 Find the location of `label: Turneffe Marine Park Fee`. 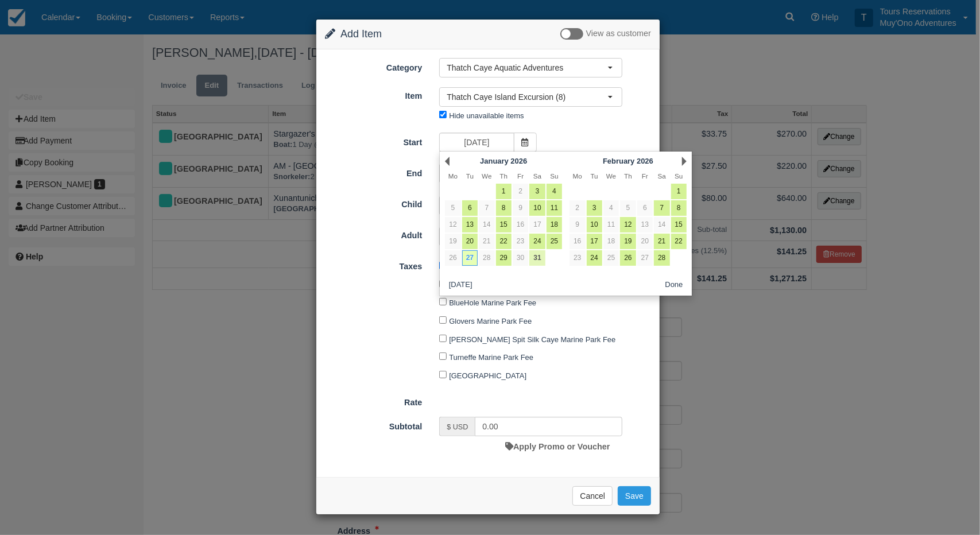

label: Turneffe Marine Park Fee is located at coordinates (491, 357).